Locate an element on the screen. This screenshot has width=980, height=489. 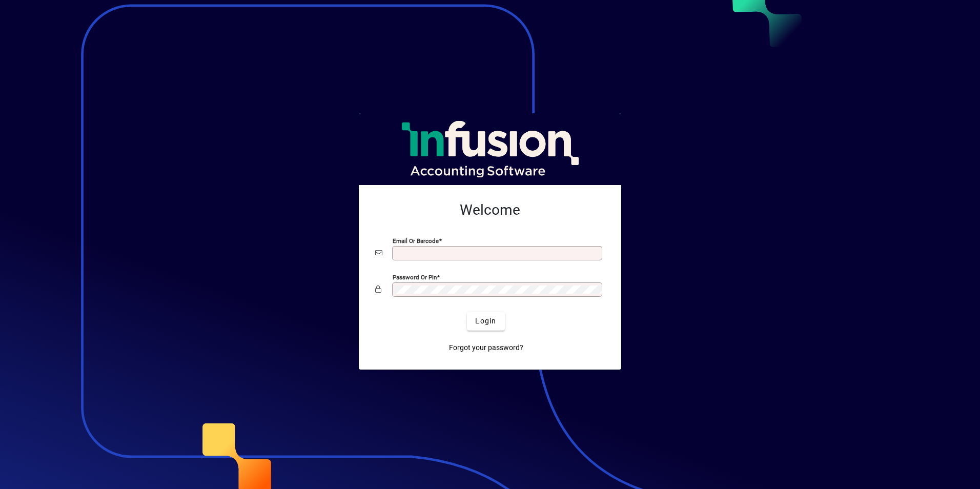
mat-label: Email or Barcode is located at coordinates (415, 241).